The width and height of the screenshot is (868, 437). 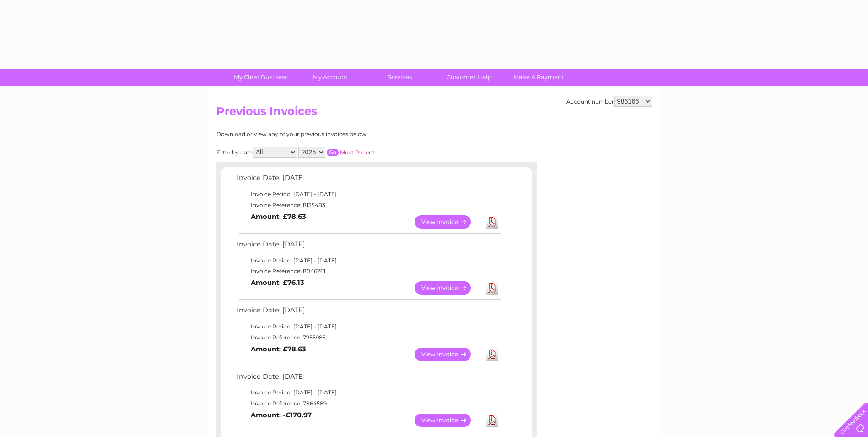 I want to click on div: Download or view any of your previous invoices below., so click(x=337, y=134).